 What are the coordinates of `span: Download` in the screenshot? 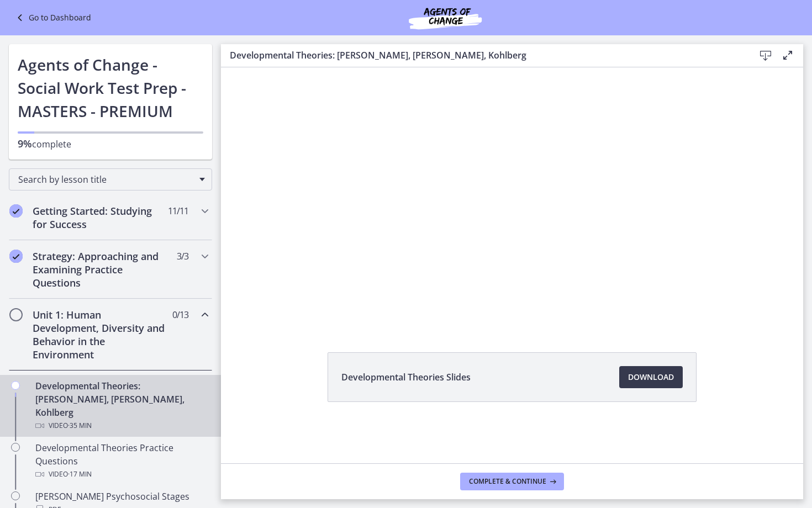 It's located at (651, 377).